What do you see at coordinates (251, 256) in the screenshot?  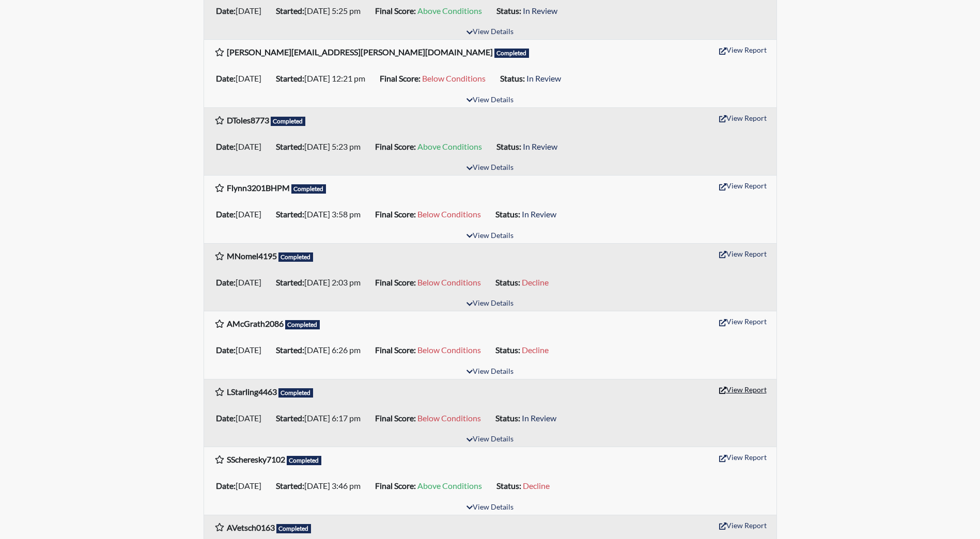 I see `b: MNomel4195` at bounding box center [251, 256].